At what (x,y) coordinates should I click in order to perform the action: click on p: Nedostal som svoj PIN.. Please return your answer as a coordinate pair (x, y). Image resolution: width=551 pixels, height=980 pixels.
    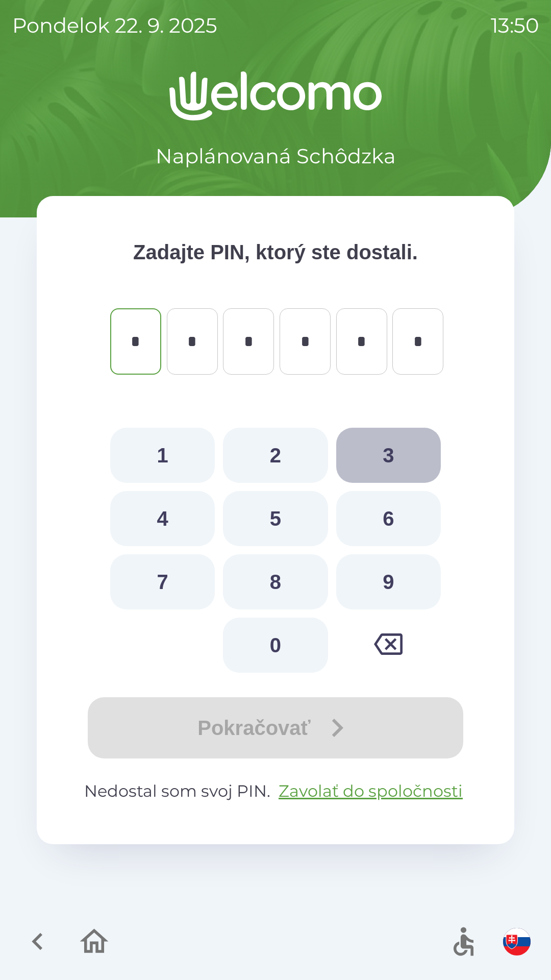
    Looking at the image, I should click on (276, 791).